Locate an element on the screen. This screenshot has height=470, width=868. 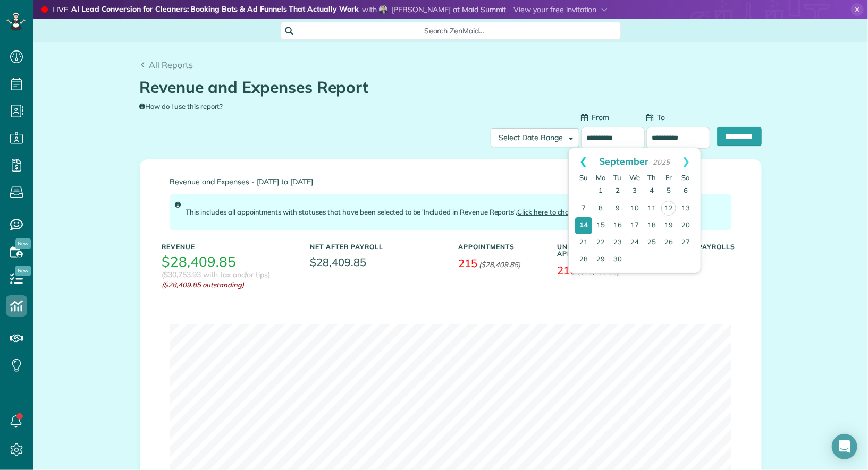
a: 27 is located at coordinates (686, 243).